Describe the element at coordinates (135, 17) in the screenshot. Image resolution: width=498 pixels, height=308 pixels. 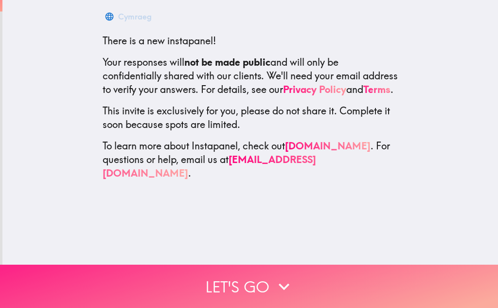
I see `div: Cymraeg` at that location.